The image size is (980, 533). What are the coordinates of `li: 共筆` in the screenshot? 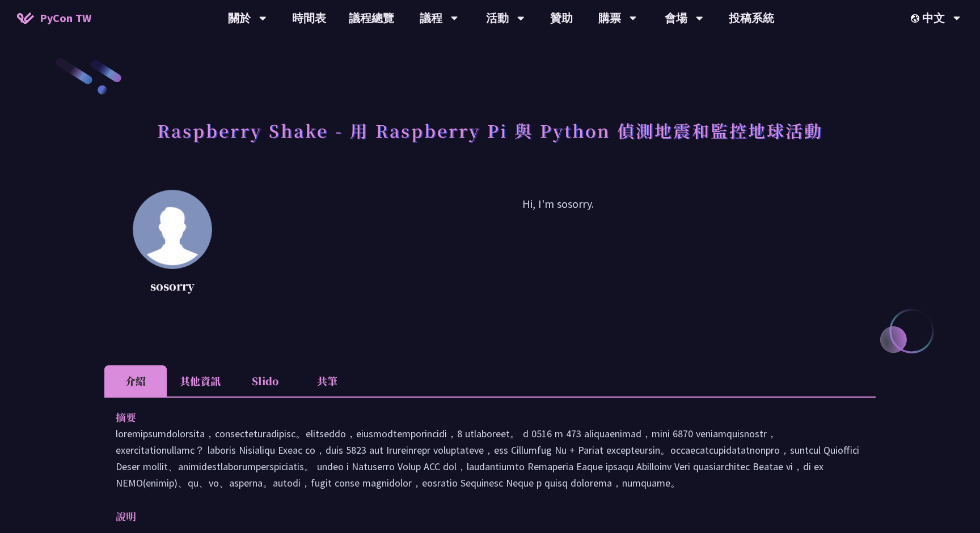 It's located at (328, 380).